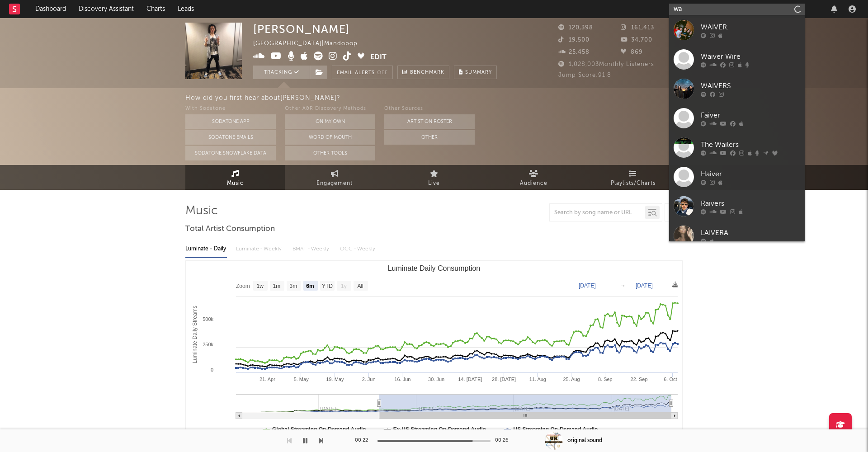 Image resolution: width=868 pixels, height=452 pixels. What do you see at coordinates (277, 286) in the screenshot?
I see `text: 1m` at bounding box center [277, 286].